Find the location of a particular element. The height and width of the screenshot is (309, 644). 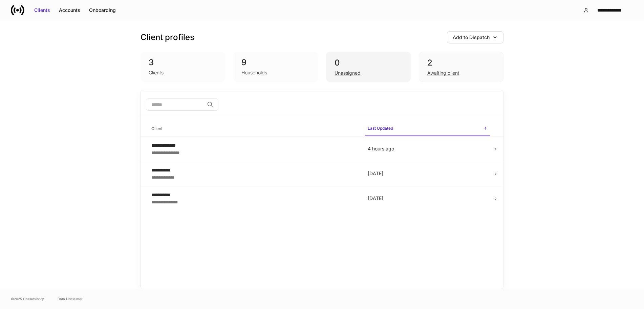

div: Accounts is located at coordinates (70, 10).